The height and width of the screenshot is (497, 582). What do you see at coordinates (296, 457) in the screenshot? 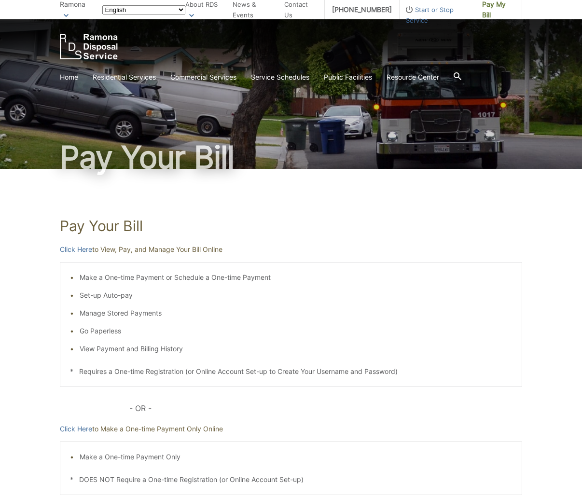
I see `li: Make a One-time Payment Only` at bounding box center [296, 457].